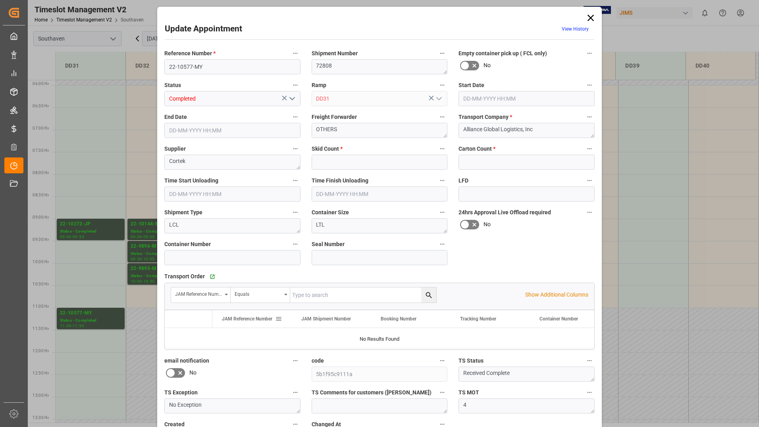  Describe the element at coordinates (472, 85) in the screenshot. I see `span: Start Date` at that location.